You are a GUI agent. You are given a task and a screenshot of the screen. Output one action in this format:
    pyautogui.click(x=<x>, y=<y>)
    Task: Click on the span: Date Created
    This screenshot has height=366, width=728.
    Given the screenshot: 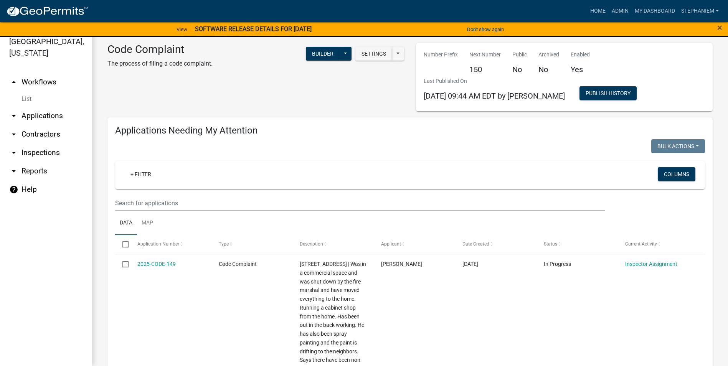 What is the action you would take?
    pyautogui.click(x=476, y=244)
    